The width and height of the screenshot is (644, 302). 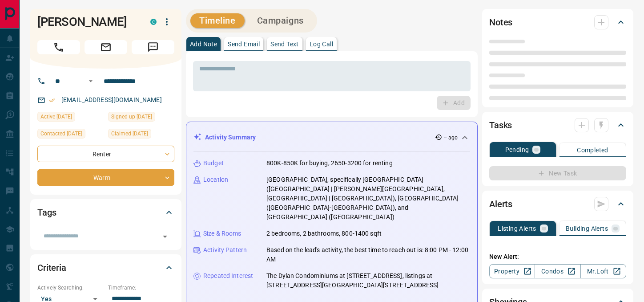 I want to click on a: Condos, so click(x=557, y=271).